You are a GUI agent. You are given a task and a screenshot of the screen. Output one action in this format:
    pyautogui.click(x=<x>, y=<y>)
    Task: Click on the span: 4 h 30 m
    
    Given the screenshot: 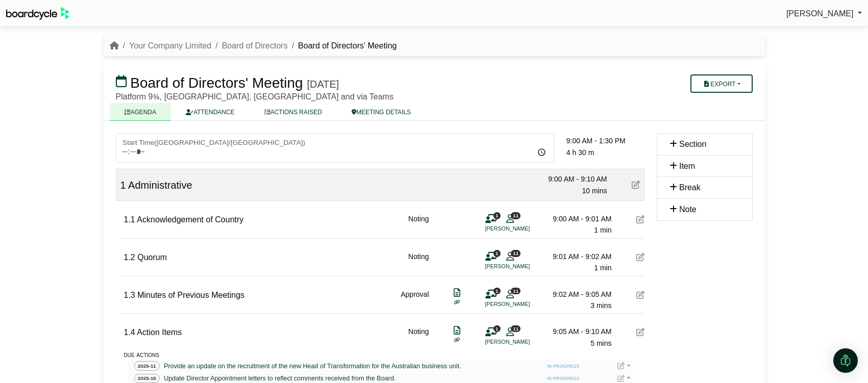 What is the action you would take?
    pyautogui.click(x=580, y=152)
    